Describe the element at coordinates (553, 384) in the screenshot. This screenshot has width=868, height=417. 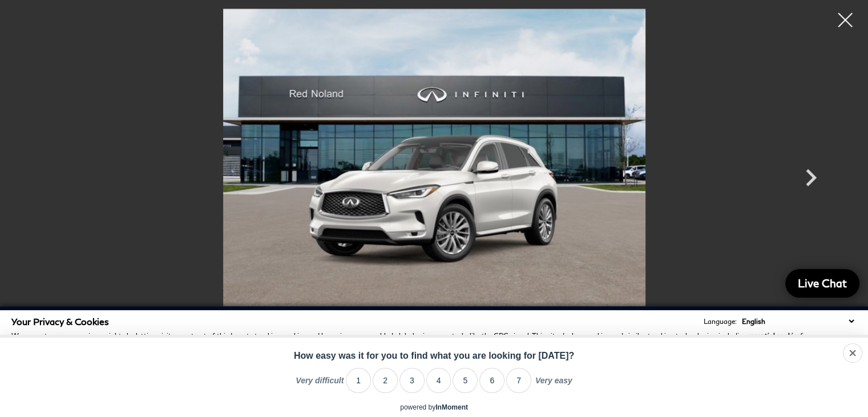
I see `label: Very easy` at that location.